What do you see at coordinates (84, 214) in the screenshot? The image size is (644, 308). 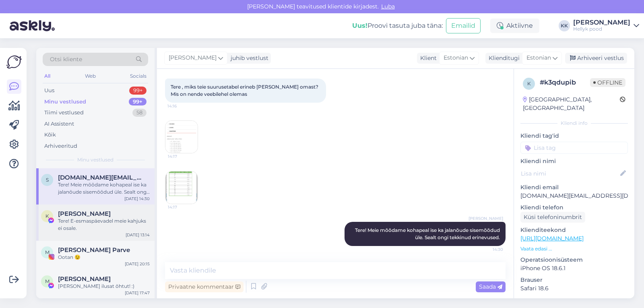 I see `span: Kätlin Kase` at bounding box center [84, 214].